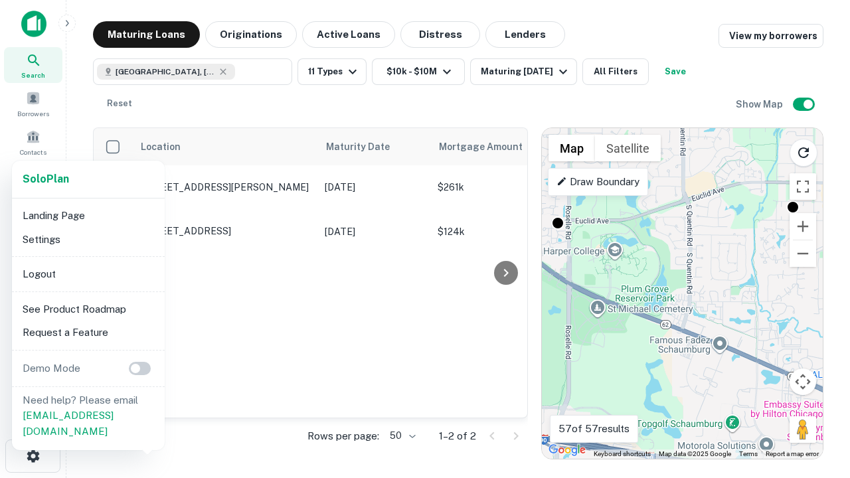 The width and height of the screenshot is (850, 478). I want to click on strong: Solo Plan, so click(46, 179).